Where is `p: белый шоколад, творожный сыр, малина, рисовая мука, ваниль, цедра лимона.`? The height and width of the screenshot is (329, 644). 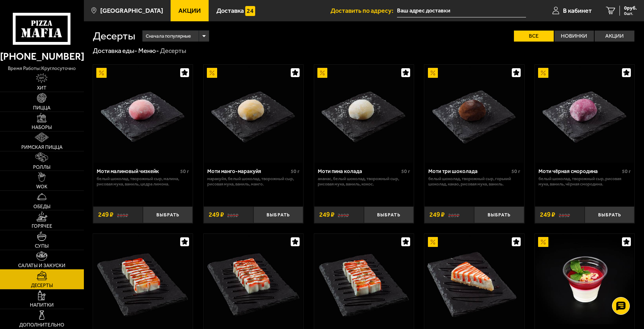 p: белый шоколад, творожный сыр, малина, рисовая мука, ваниль, цедра лимона. is located at coordinates (143, 182).